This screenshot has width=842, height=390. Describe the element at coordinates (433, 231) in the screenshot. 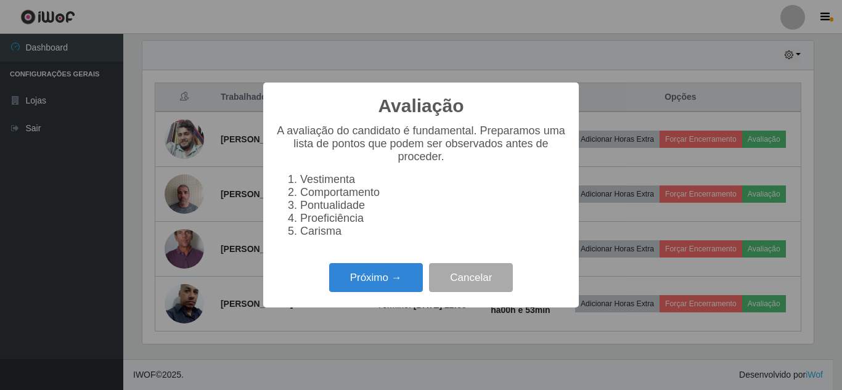

I see `li: Carisma` at that location.